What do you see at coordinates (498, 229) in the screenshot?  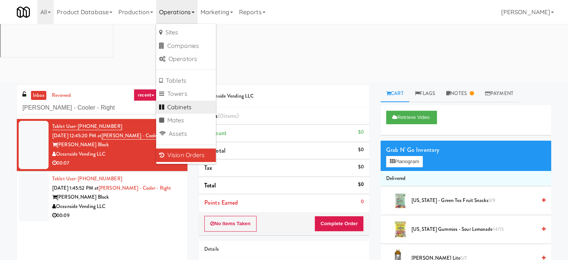 I see `span: 14/15` at bounding box center [498, 229].